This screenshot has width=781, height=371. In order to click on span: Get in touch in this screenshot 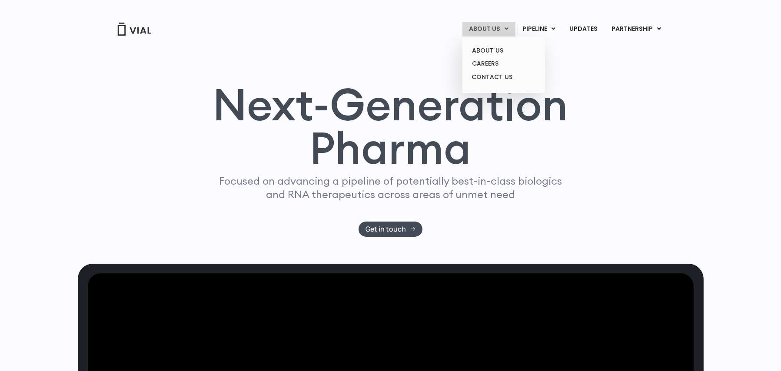, I will do `click(385, 229)`.